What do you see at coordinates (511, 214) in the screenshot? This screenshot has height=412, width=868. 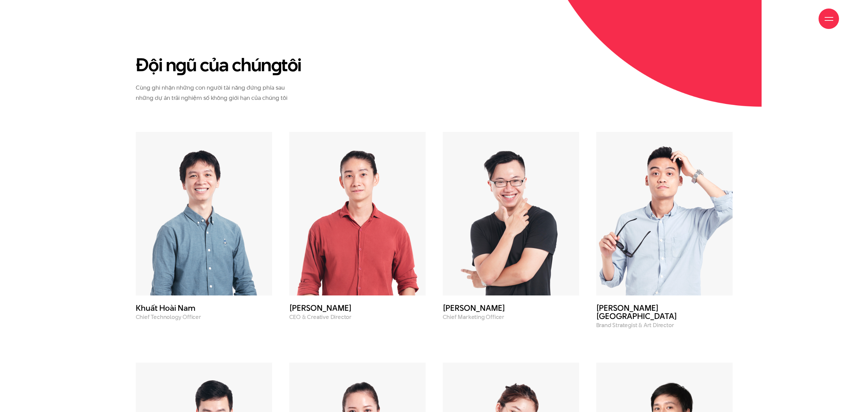 I see `img: Nguyễn Cường Bách` at bounding box center [511, 214].